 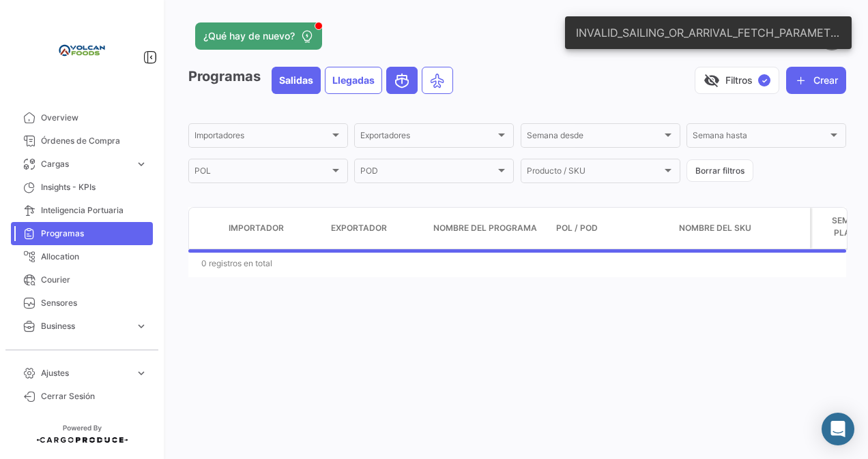 I want to click on span: Importadores, so click(x=262, y=137).